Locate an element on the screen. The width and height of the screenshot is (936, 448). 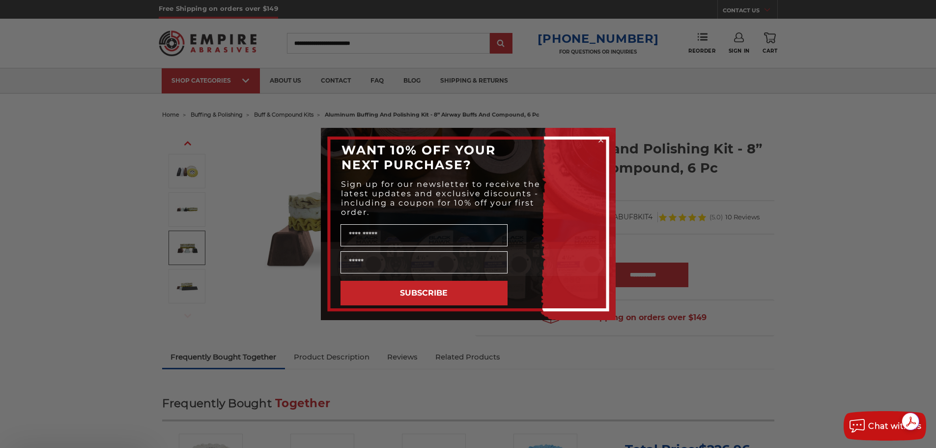
span: Chat with us is located at coordinates (895, 425).